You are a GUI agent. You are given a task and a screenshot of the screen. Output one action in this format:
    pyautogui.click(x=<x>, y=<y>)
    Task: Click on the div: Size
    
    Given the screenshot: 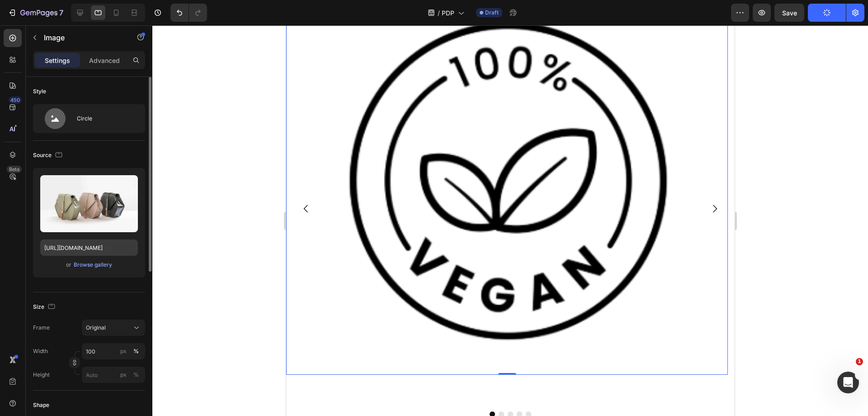 What is the action you would take?
    pyautogui.click(x=45, y=307)
    